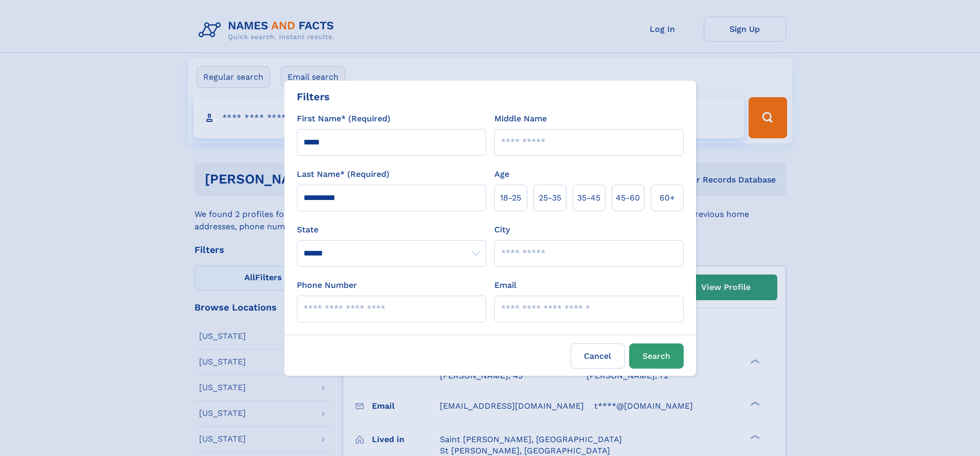 The height and width of the screenshot is (456, 980). Describe the element at coordinates (628, 198) in the screenshot. I see `span: 45‑60` at that location.